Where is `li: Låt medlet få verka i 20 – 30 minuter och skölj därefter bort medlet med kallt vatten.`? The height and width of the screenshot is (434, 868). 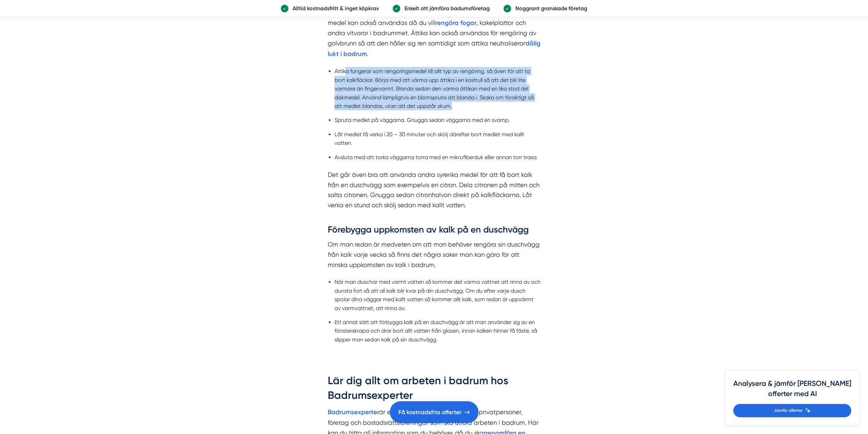 li: Låt medlet få verka i 20 – 30 minuter och skölj därefter bort medlet med kallt vatten. is located at coordinates (437, 138).